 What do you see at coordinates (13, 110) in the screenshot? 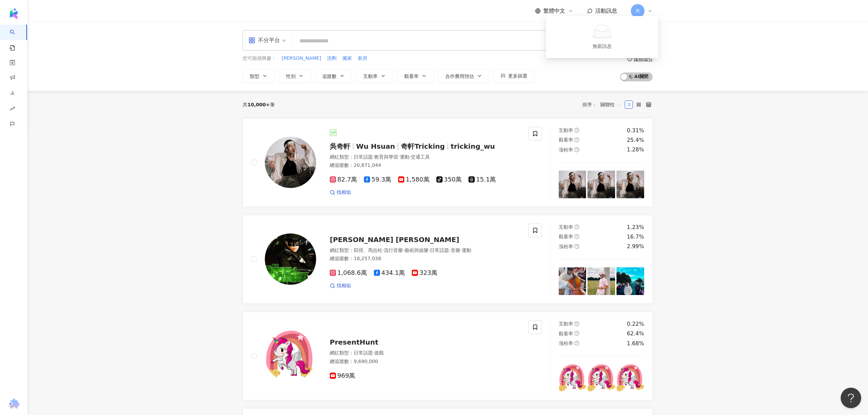
I see `span: rise` at bounding box center [13, 110].